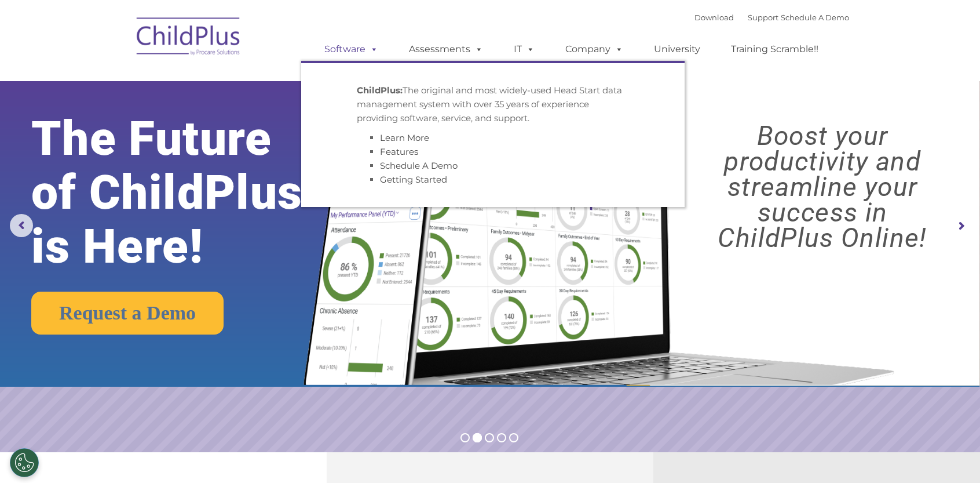 The height and width of the screenshot is (483, 980). What do you see at coordinates (379, 90) in the screenshot?
I see `strong: ChildPlus:` at bounding box center [379, 90].